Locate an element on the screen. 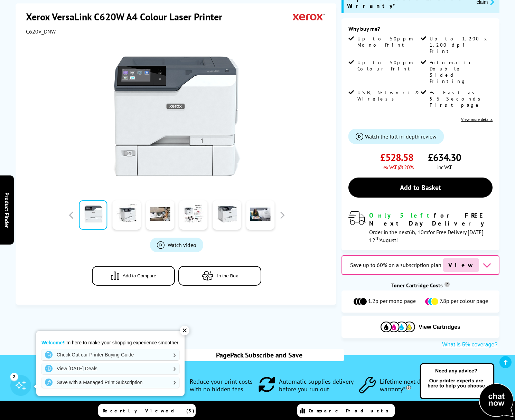 The image size is (515, 420). span: Watch video is located at coordinates (182, 245).